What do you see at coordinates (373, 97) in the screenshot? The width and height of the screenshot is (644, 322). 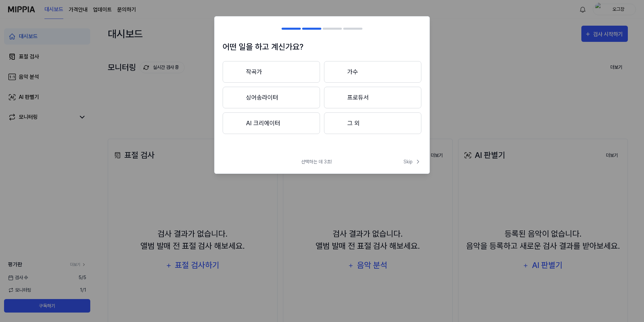 I see `button: 프로듀서` at bounding box center [373, 97].